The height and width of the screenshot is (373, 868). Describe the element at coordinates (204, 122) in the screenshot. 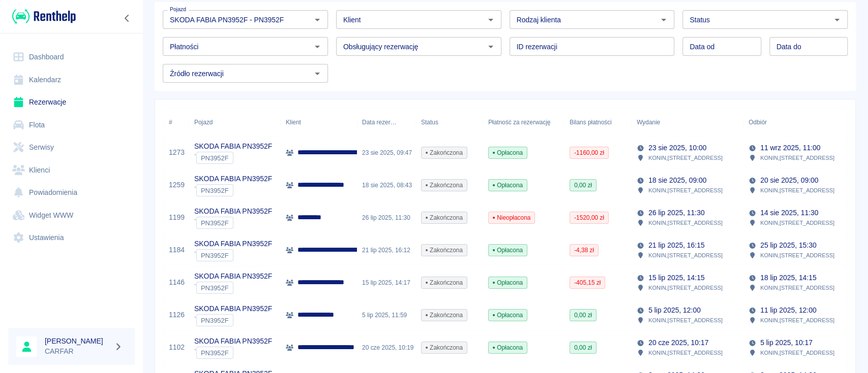

I see `div: Pojazd` at that location.